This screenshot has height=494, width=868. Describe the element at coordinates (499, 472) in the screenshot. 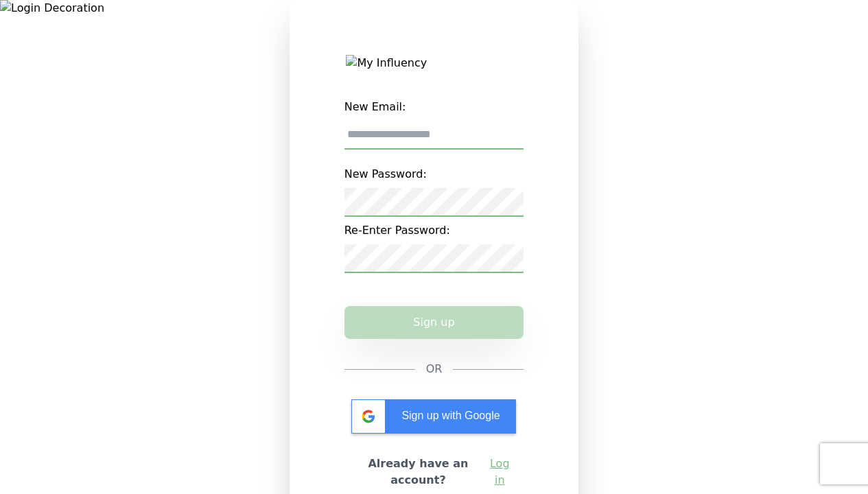

I see `a: Log in` at that location.